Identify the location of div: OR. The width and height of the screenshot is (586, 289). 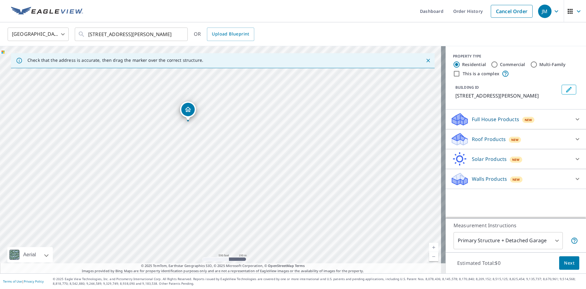
(224, 34).